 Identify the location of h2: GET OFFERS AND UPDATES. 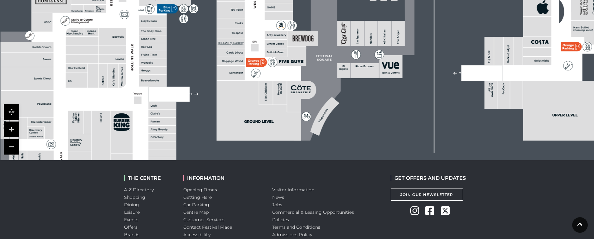
(428, 178).